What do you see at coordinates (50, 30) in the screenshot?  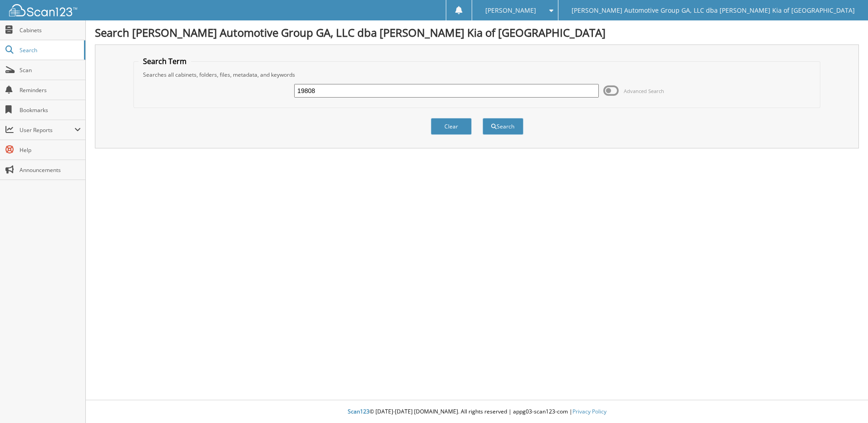 I see `span: Cabinets` at bounding box center [50, 30].